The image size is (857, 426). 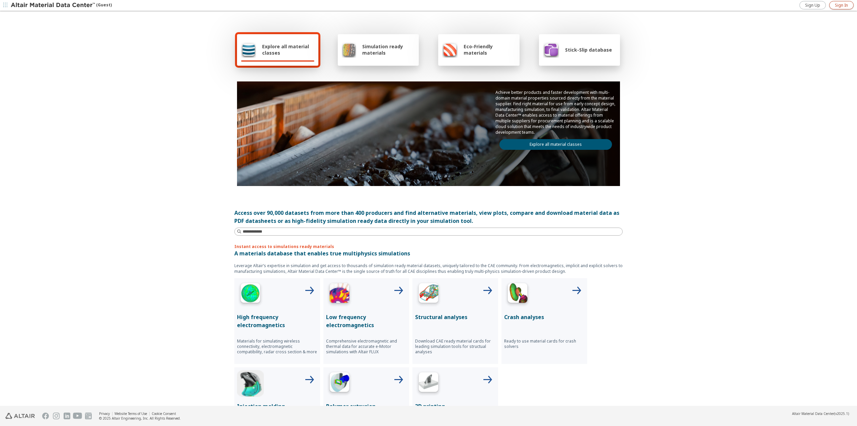 What do you see at coordinates (104, 413) in the screenshot?
I see `a: Privacy` at bounding box center [104, 413].